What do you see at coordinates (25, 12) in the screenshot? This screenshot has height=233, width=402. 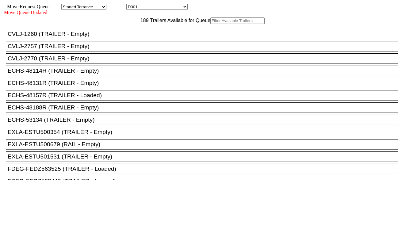 I see `span: Move Queue Updated` at bounding box center [25, 12].